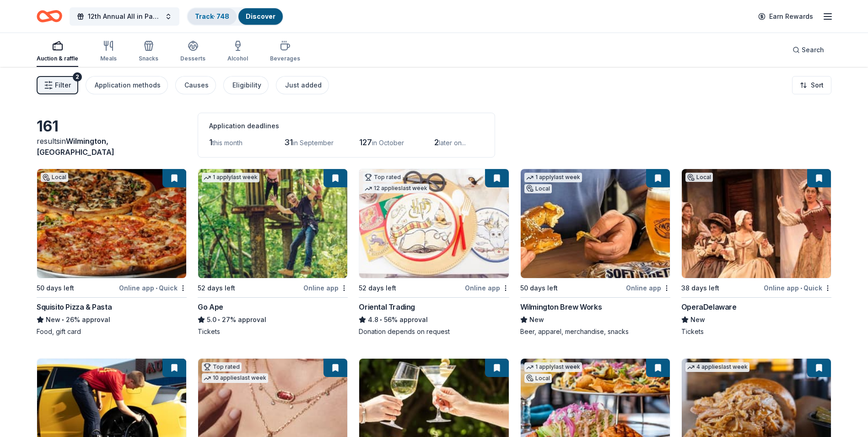 This screenshot has height=437, width=868. What do you see at coordinates (193, 59) in the screenshot?
I see `div: Desserts` at bounding box center [193, 59].